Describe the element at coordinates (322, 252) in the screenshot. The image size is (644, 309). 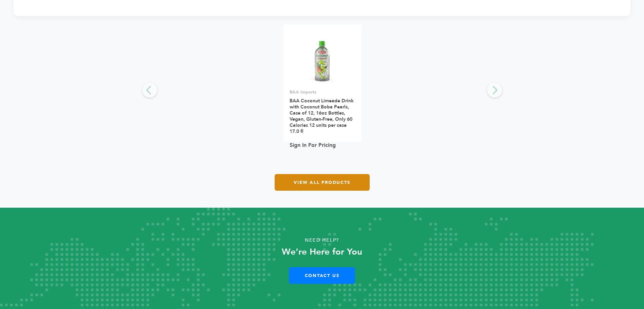
I see `strong: We’re Here for You` at that location.